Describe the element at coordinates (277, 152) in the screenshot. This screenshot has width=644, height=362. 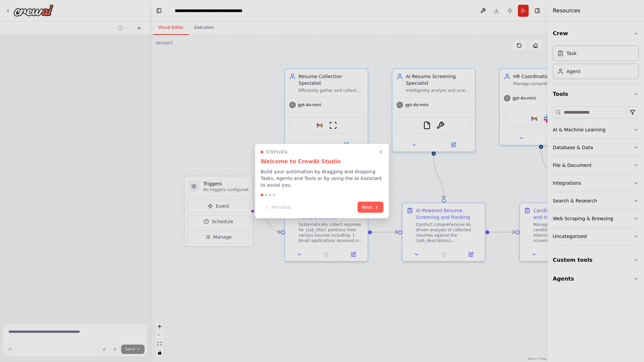
I see `span: Step 1 of 4` at that location.